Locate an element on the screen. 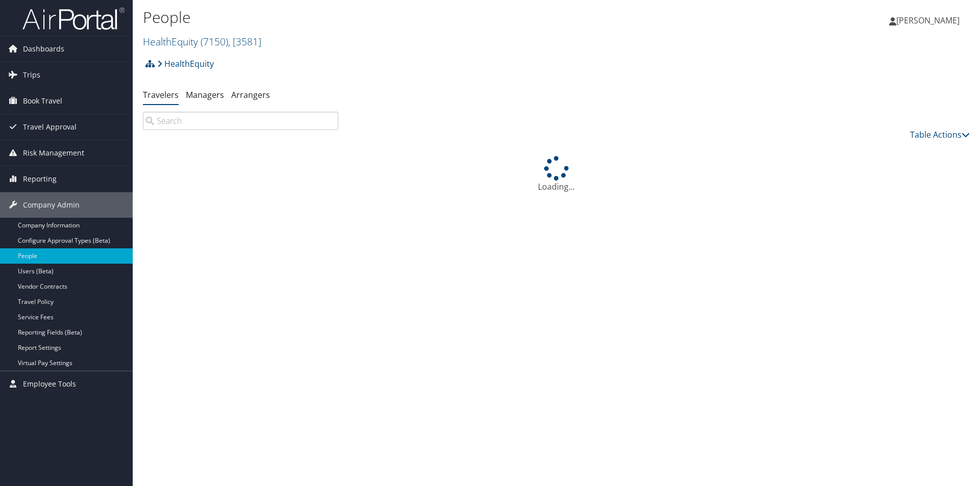 The height and width of the screenshot is (486, 980). span: Travel Approval is located at coordinates (49, 127).